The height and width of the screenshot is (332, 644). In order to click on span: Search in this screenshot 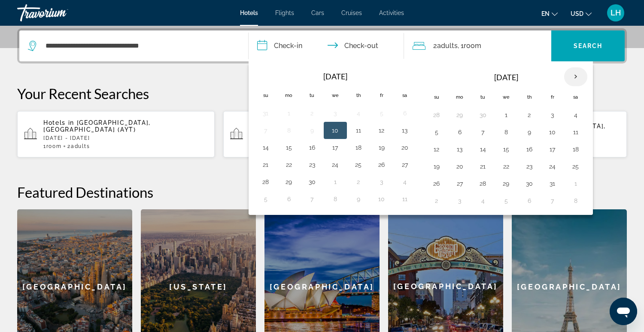, I will do `click(588, 46)`.